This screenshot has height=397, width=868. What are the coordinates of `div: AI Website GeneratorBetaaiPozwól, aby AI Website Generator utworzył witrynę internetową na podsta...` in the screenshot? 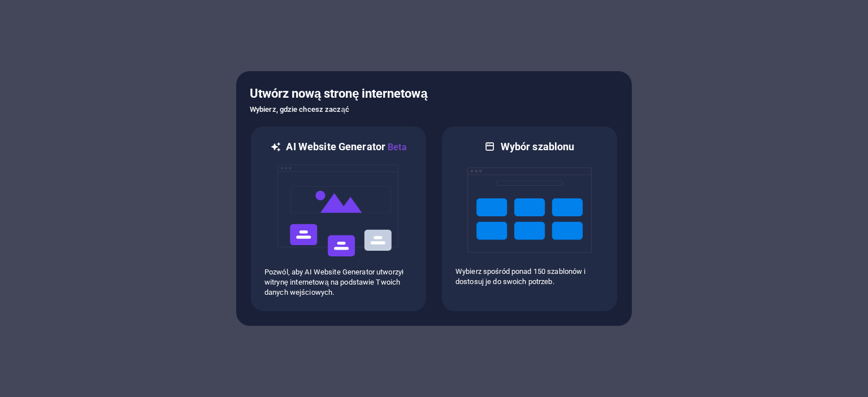 It's located at (339, 219).